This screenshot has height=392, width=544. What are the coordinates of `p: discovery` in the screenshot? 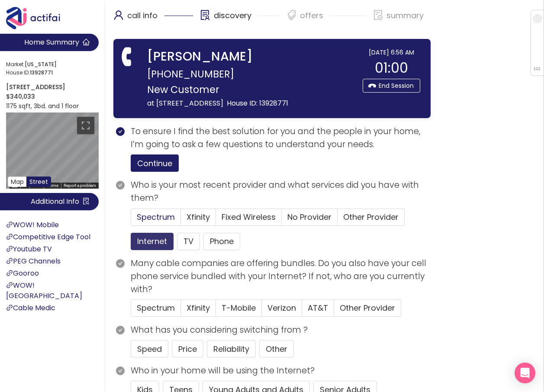 It's located at (232, 16).